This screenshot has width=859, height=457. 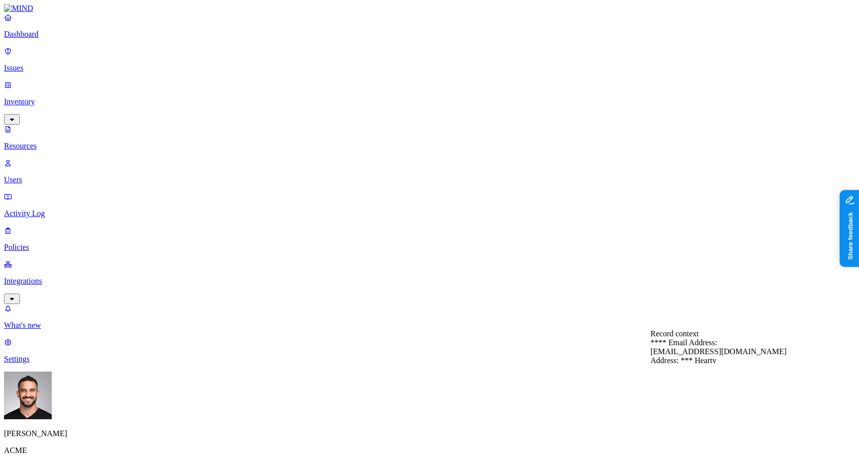 What do you see at coordinates (430, 34) in the screenshot?
I see `p: Dashboard` at bounding box center [430, 34].